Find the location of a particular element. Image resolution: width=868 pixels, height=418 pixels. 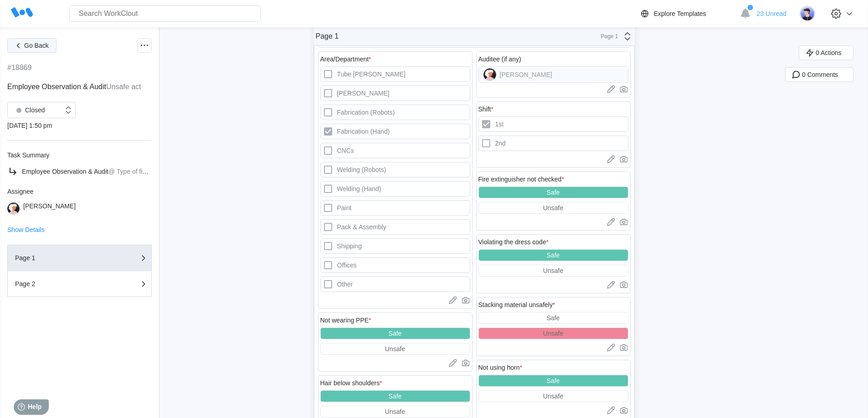

div: Hair below shoulders is located at coordinates (351, 383).